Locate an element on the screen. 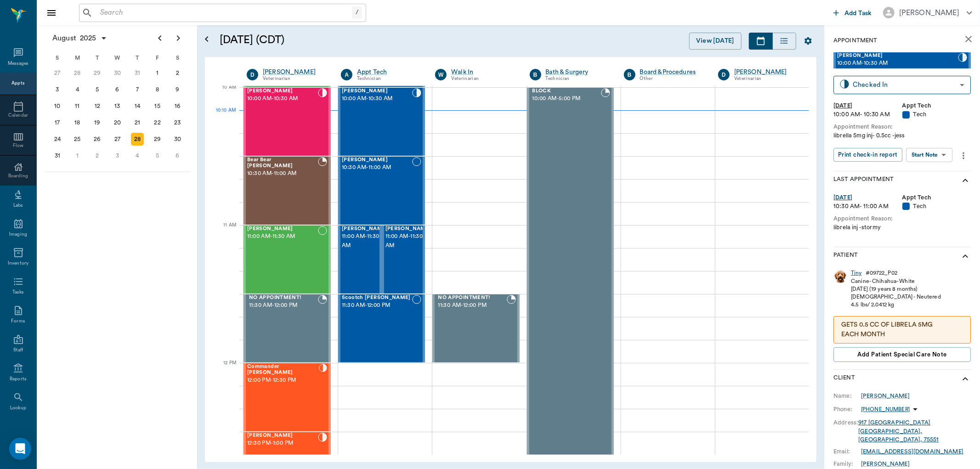 Image resolution: width=980 pixels, height=469 pixels. div: CHECKED_IN, 10:00 AM - 10:30 AM is located at coordinates (382, 122).